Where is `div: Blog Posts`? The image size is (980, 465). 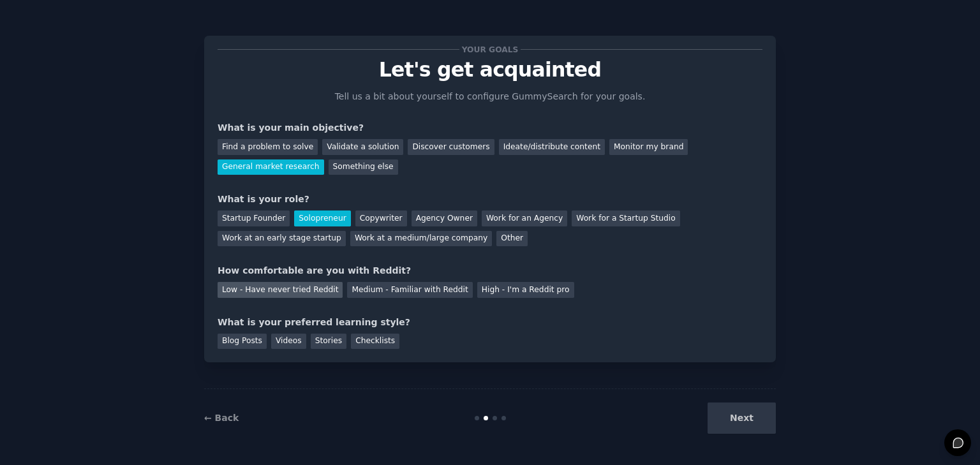
div: Blog Posts is located at coordinates (242, 341).